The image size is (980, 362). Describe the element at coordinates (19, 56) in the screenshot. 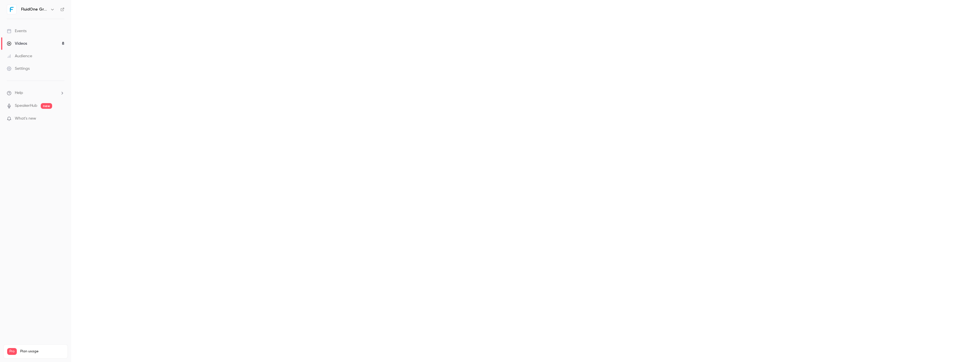

I see `div: Audience` at that location.